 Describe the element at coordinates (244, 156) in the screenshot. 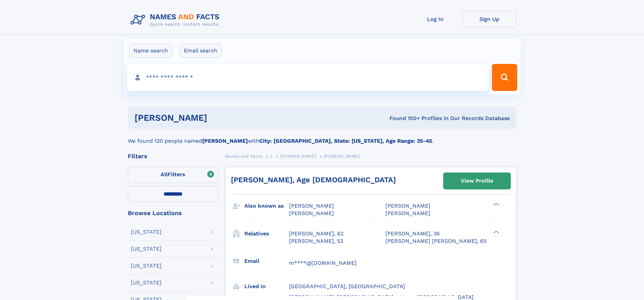

I see `a: Names and Facts` at that location.